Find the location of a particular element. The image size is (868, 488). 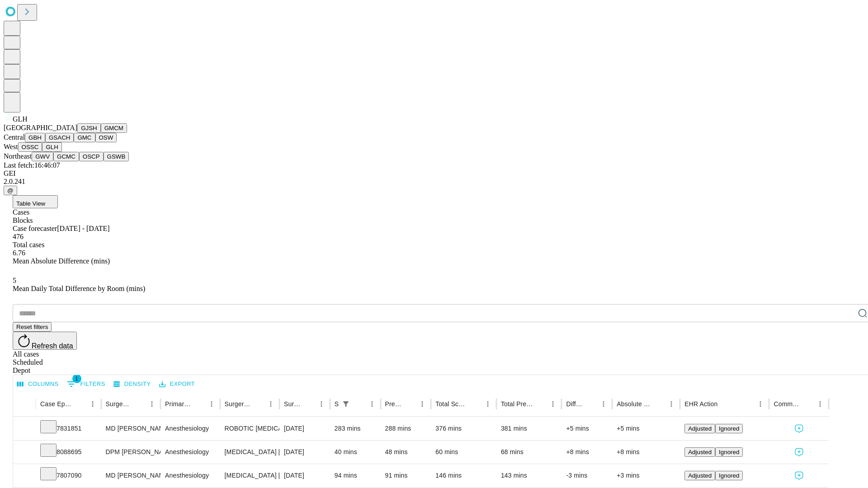

span: Reset filters is located at coordinates (33, 327).